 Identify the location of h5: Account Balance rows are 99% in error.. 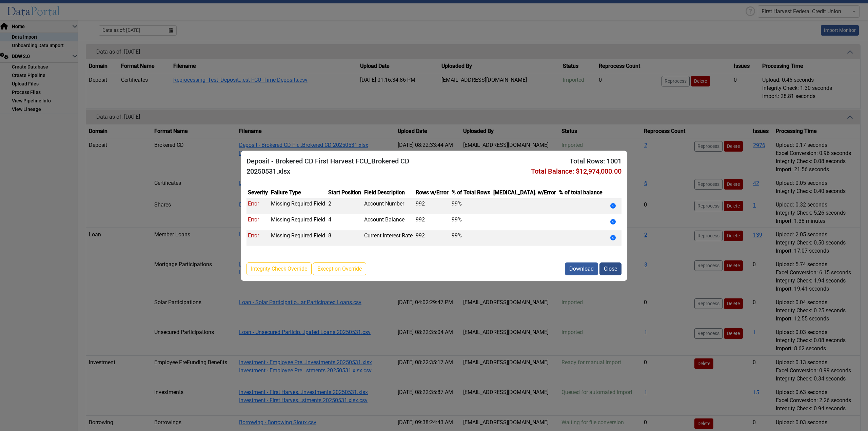
(528, 171).